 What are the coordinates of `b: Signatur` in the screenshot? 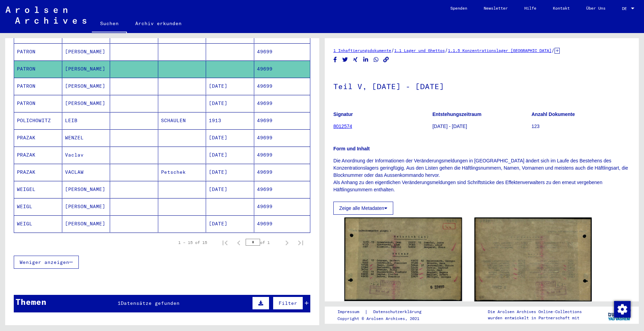 It's located at (343, 114).